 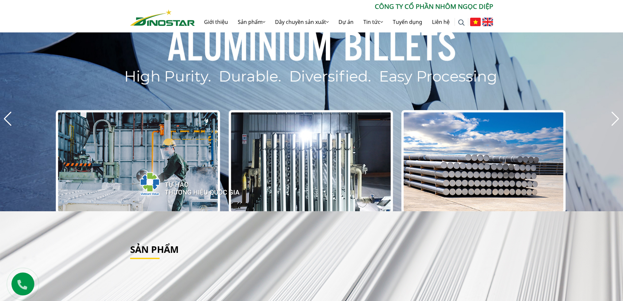 I want to click on a: Tin tức, so click(x=373, y=22).